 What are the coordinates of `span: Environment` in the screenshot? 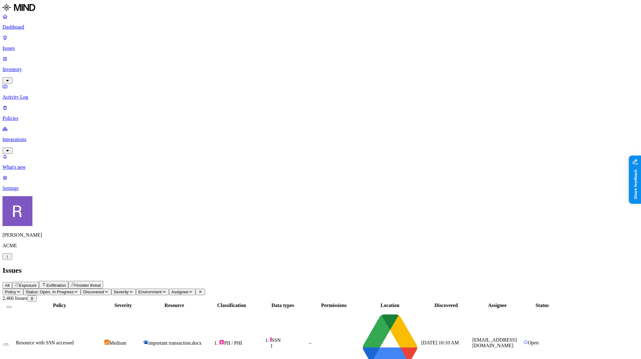 It's located at (150, 292).